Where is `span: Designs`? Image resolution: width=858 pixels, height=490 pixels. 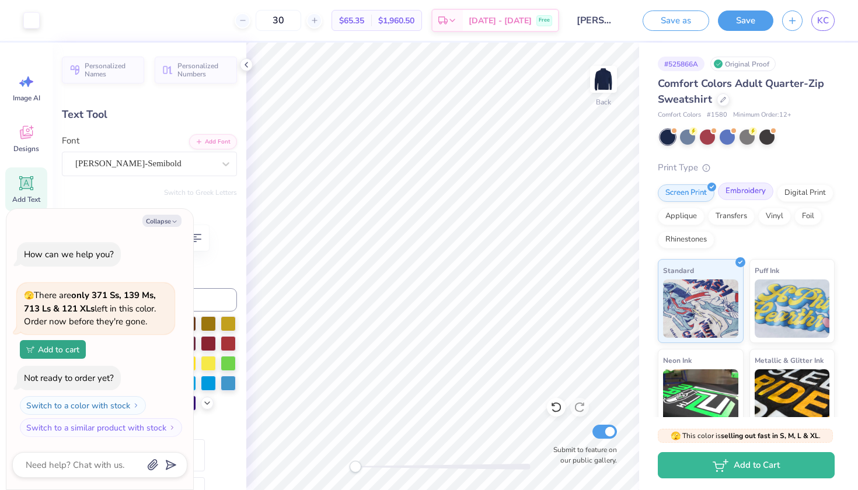
span: Designs is located at coordinates (26, 149).